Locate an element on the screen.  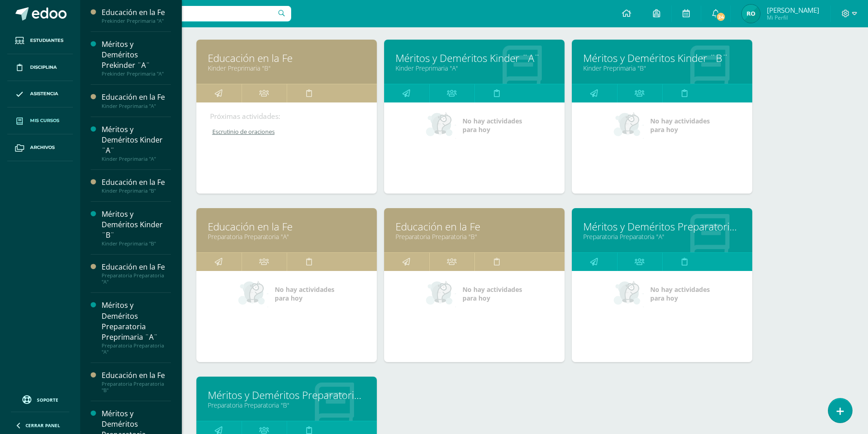
a: Asistencia is located at coordinates (40, 94).